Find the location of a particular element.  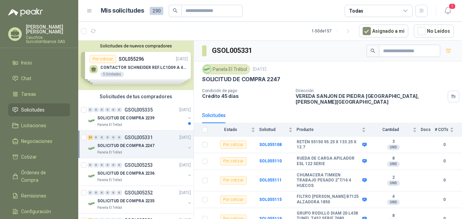

p: GSOL005335 is located at coordinates (139, 110).